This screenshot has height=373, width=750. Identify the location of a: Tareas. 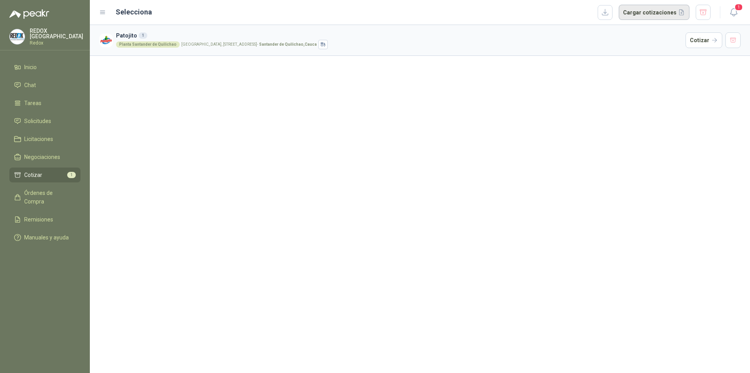
(45, 103).